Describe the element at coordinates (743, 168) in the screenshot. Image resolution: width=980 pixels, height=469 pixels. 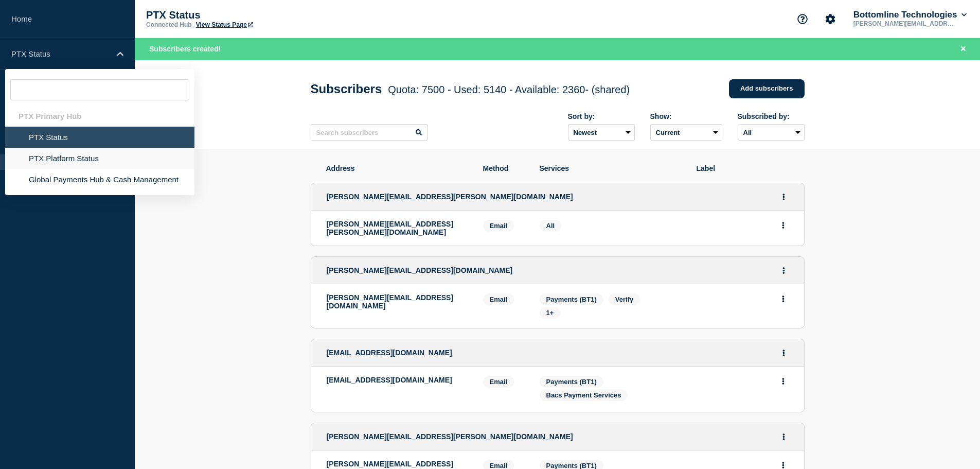
I see `span: Label` at that location.